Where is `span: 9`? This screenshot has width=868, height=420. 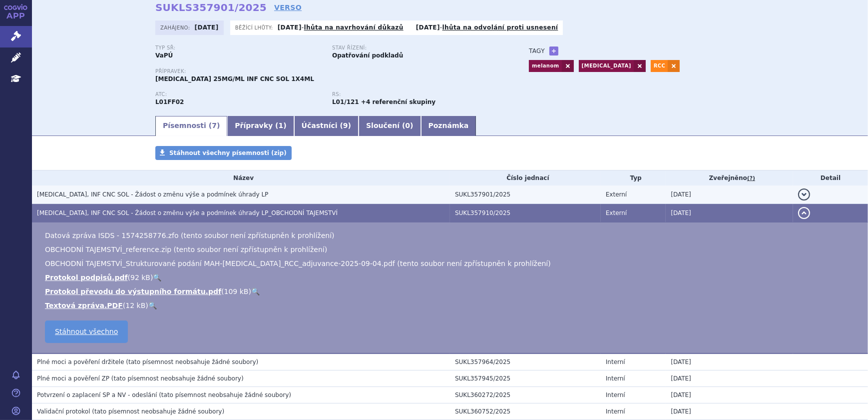 span: 9 is located at coordinates (346, 126).